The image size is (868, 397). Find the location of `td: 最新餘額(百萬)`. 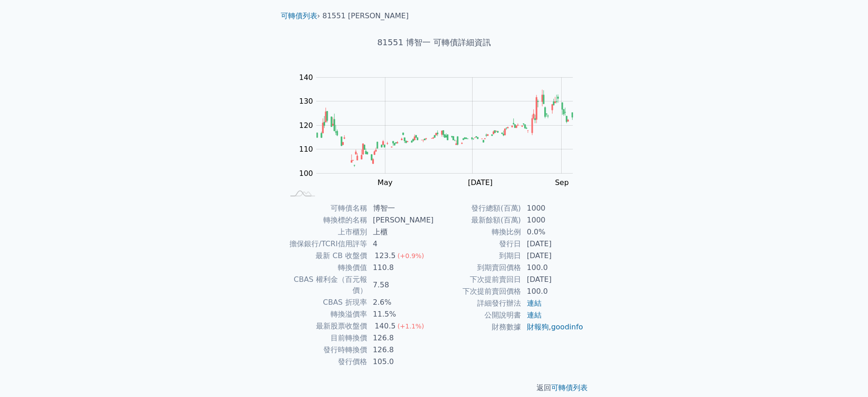

td: 最新餘額(百萬) is located at coordinates (477, 220).